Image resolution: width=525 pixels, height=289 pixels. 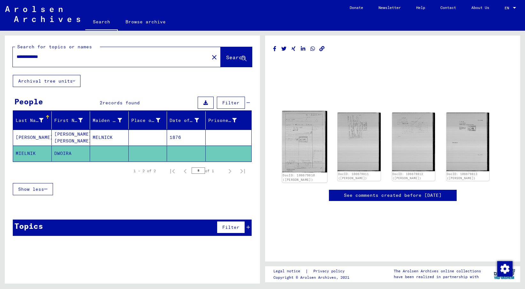 I want to click on button: First page, so click(x=173, y=171).